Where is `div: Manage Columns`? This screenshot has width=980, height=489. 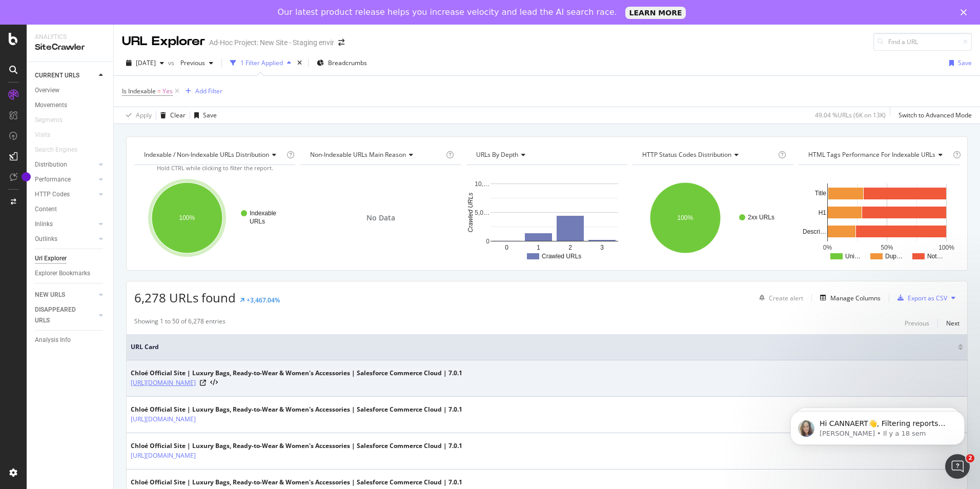
div: Manage Columns is located at coordinates (855, 298).